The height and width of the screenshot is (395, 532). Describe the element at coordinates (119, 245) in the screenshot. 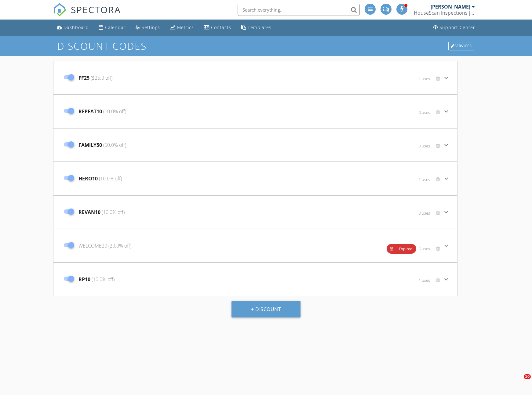

I see `span: (20.0% off)` at that location.